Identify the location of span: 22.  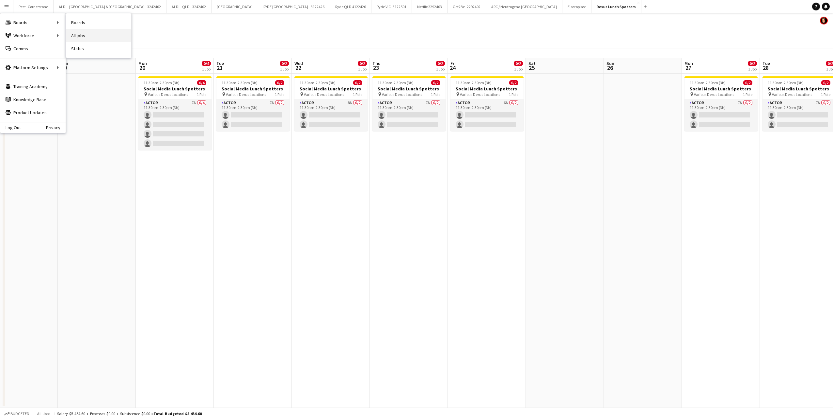
(298, 68).